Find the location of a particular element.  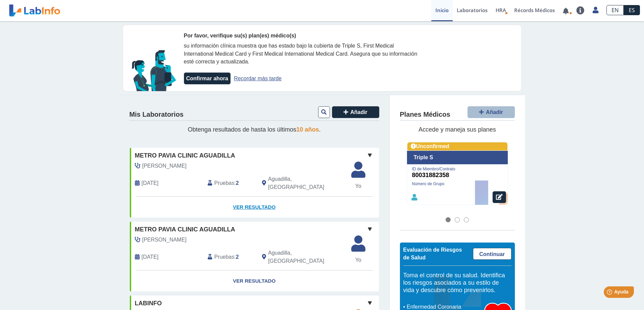

h4: Planes Médicos is located at coordinates (425, 115).